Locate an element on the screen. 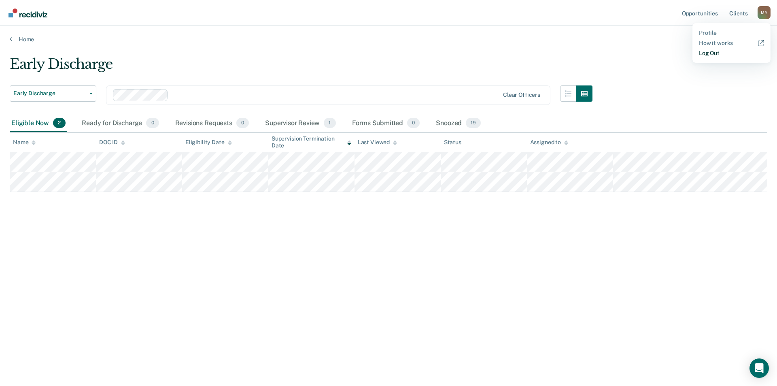 The image size is (777, 386). div: Early Discharge is located at coordinates (301, 67).